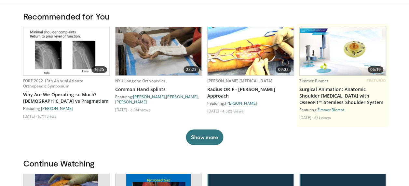 The image size is (409, 186). What do you see at coordinates (159, 99) in the screenshot?
I see `div: Featuring: , ,` at bounding box center [159, 99].